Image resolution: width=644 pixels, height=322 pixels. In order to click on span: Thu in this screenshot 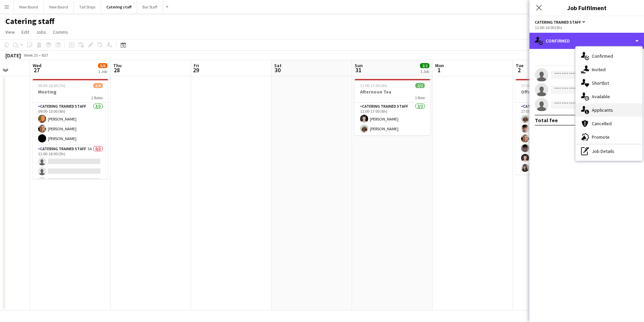, I will do `click(117, 65)`.